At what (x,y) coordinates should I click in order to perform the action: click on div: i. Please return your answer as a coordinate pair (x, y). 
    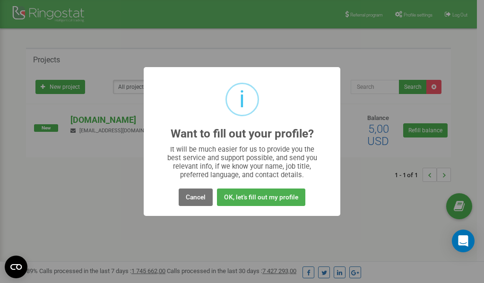
    Looking at the image, I should click on (242, 99).